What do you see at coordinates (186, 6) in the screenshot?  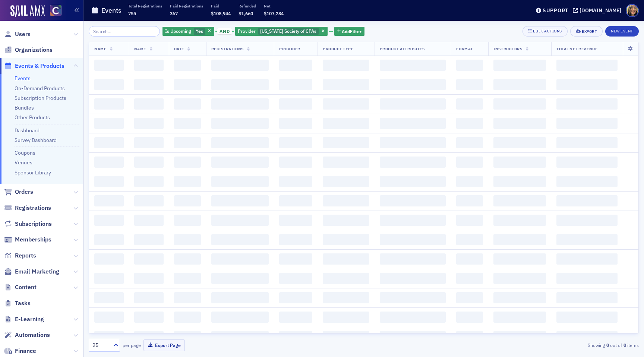 I see `p: Paid Registrations` at bounding box center [186, 6].